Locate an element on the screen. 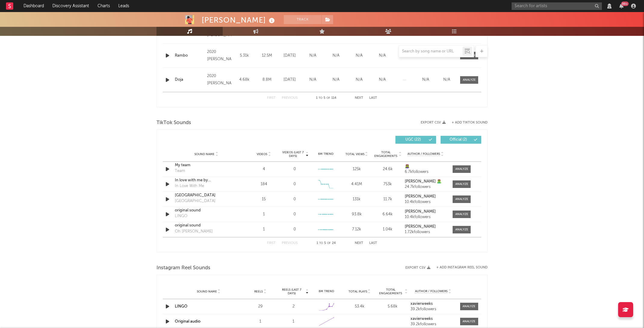  div: 7.12k is located at coordinates (357, 229).